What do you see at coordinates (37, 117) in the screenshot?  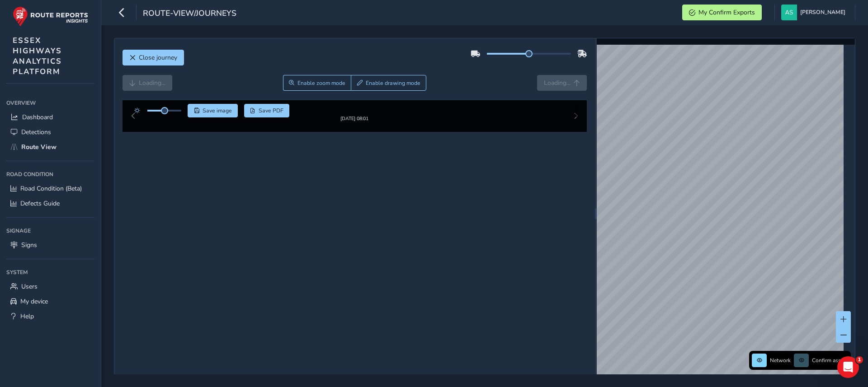 I see `span: Dashboard` at bounding box center [37, 117].